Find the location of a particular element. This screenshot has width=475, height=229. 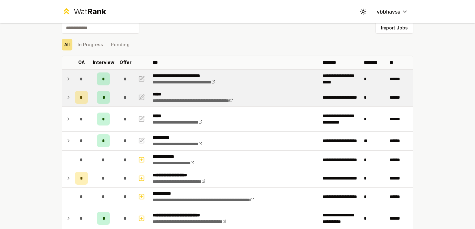

p: OA is located at coordinates (81, 62).